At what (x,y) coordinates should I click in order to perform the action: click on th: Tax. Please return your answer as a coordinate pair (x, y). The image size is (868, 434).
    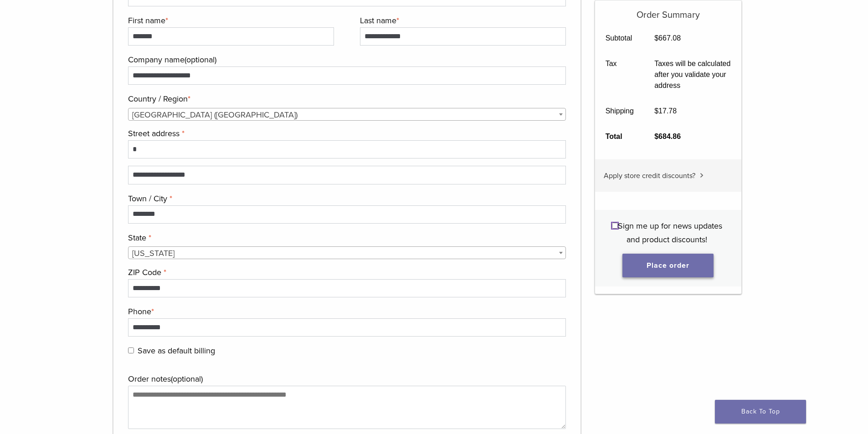
    Looking at the image, I should click on (619, 75).